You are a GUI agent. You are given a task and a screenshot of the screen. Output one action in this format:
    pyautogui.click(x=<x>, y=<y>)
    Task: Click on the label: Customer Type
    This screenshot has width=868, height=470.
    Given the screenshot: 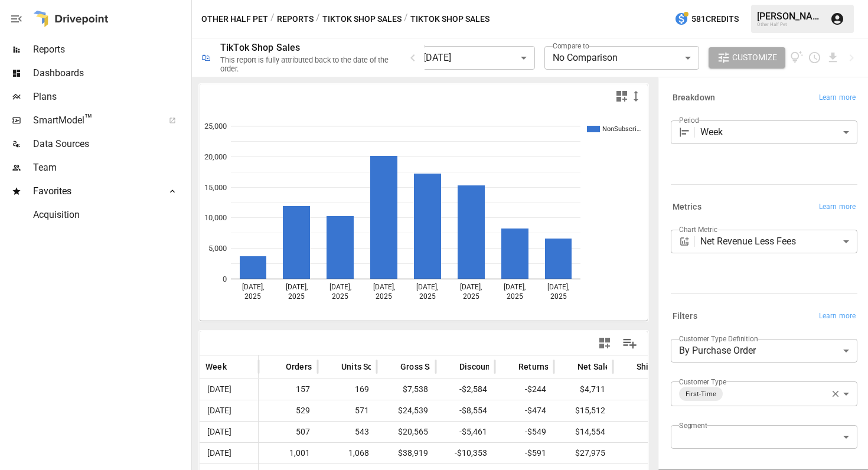 What is the action you would take?
    pyautogui.click(x=703, y=382)
    